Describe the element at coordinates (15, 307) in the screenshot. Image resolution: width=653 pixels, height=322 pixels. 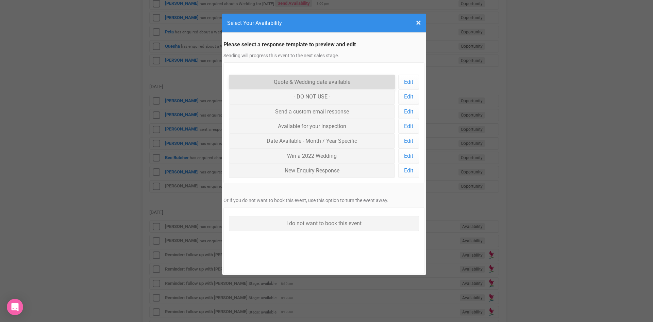
I see `div: Open Intercom Messenger` at that location.